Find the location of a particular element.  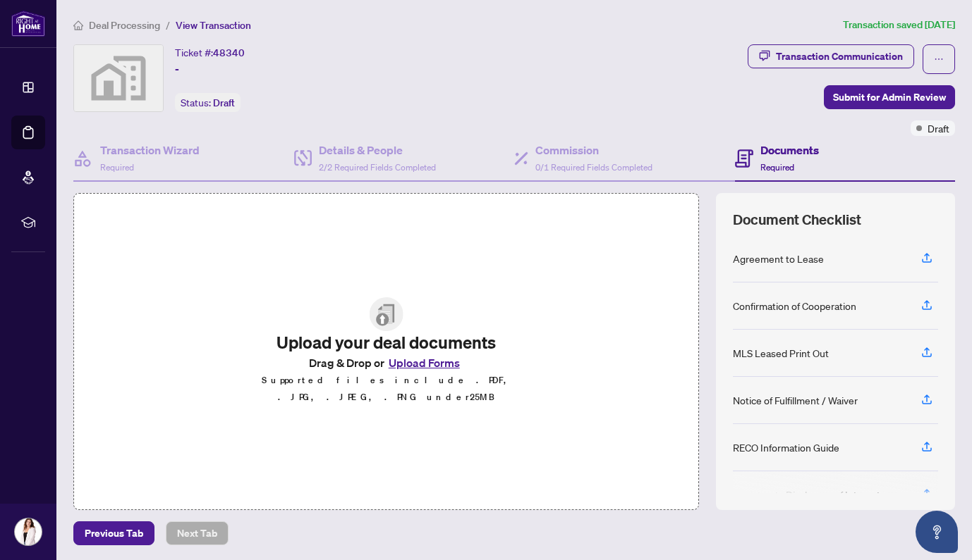

span: 48340 is located at coordinates (228, 53).